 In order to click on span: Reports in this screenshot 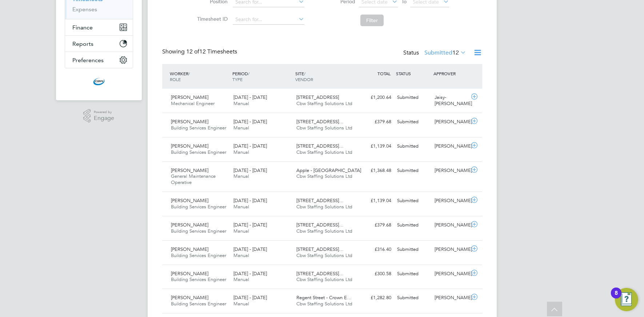, I will do `click(83, 43)`.